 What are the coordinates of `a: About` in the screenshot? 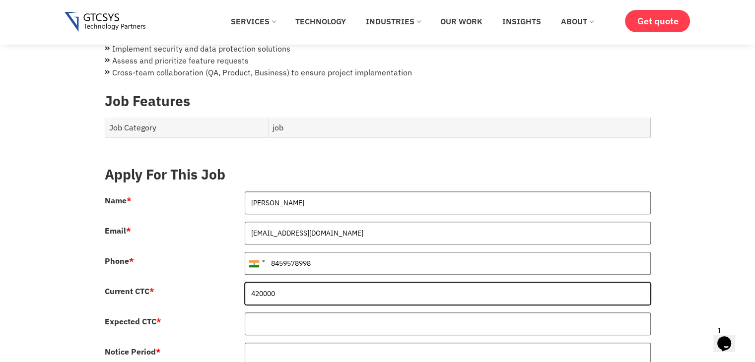 It's located at (577, 21).